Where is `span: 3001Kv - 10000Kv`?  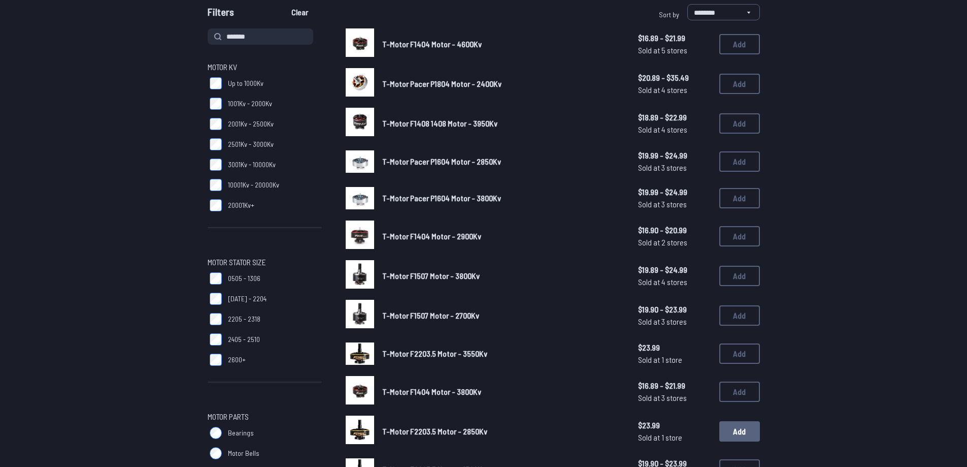
span: 3001Kv - 10000Kv is located at coordinates (252, 165).